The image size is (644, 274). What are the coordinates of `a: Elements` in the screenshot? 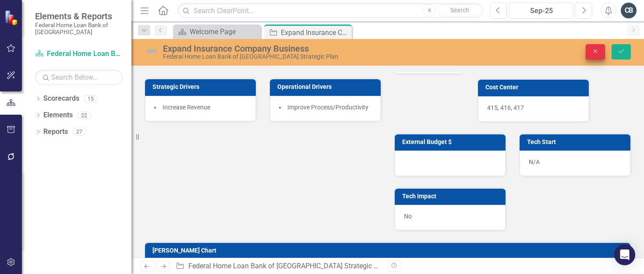 It's located at (58, 115).